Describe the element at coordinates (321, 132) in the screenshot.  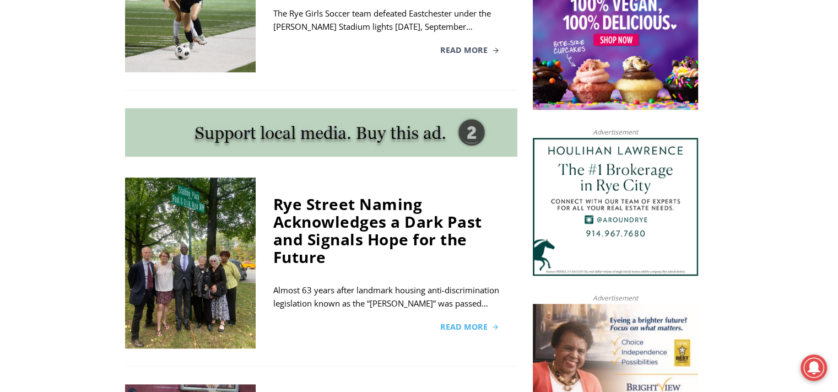
I see `img: support local media, buy this ad` at that location.